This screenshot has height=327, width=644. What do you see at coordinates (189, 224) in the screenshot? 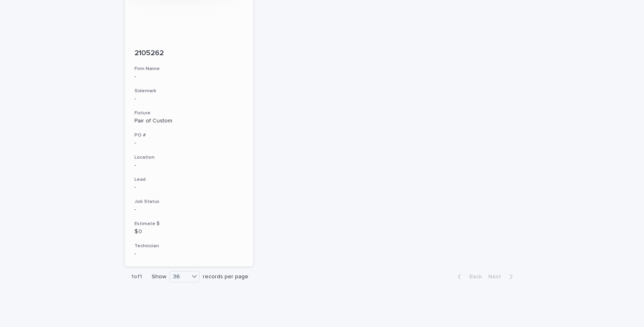
I see `h3: Estimate $` at bounding box center [189, 224].